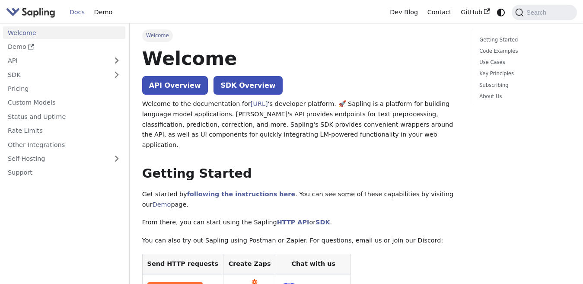  Describe the element at coordinates (64, 130) in the screenshot. I see `a: Rate Limits` at that location.